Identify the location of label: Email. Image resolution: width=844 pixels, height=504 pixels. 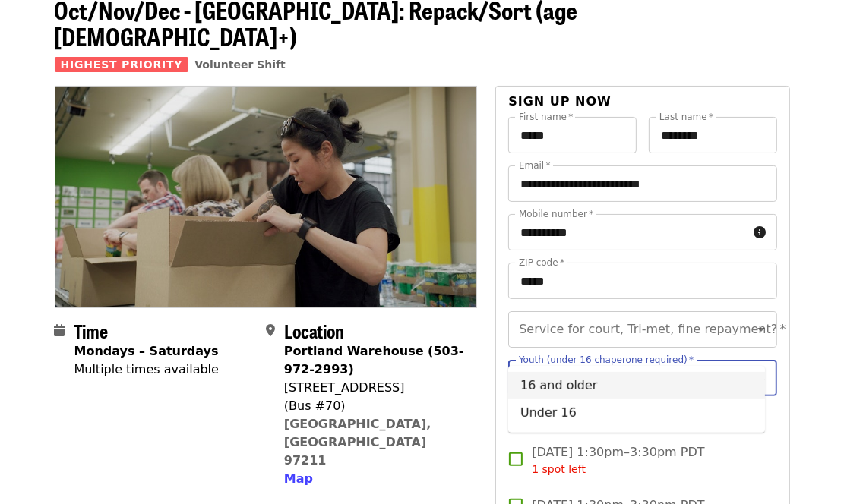
(535, 165).